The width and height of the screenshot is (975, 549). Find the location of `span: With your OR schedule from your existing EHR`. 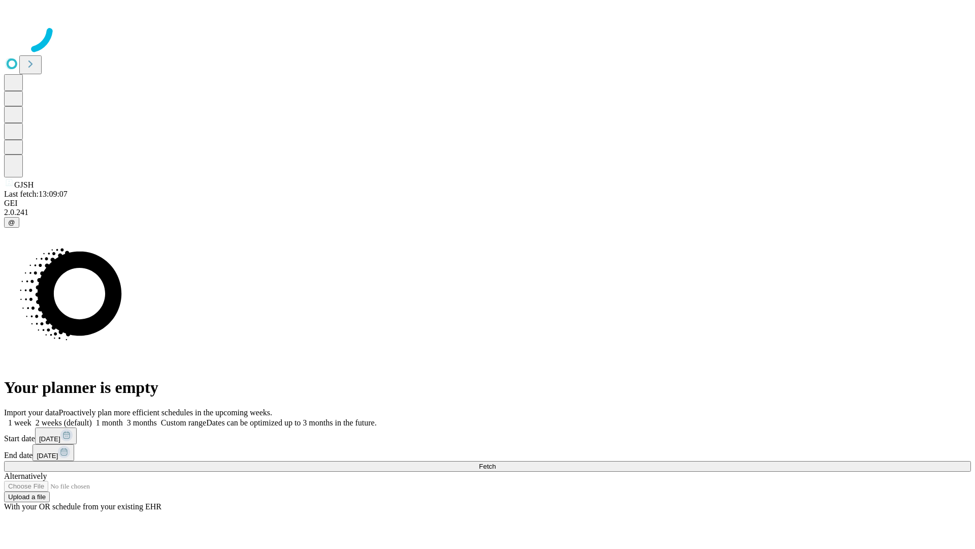

span: With your OR schedule from your existing EHR is located at coordinates (83, 506).